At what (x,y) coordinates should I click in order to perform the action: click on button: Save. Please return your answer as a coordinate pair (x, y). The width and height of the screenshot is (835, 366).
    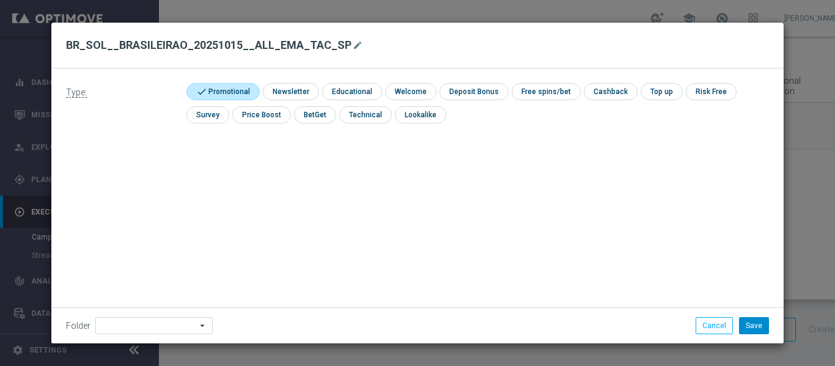
    Looking at the image, I should click on (754, 326).